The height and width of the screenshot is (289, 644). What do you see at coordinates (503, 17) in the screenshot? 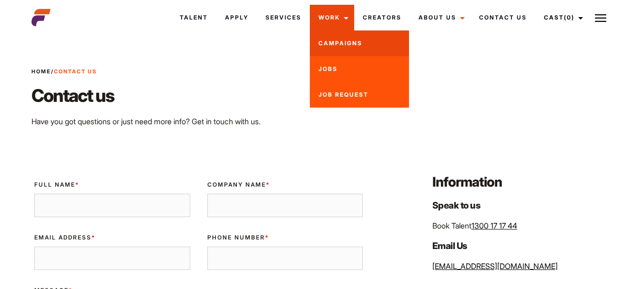
I see `a: Contact Us` at bounding box center [503, 17].